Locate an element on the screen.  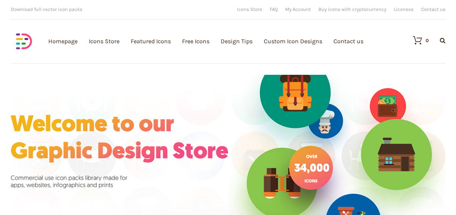
a: Icons Store is located at coordinates (250, 9).